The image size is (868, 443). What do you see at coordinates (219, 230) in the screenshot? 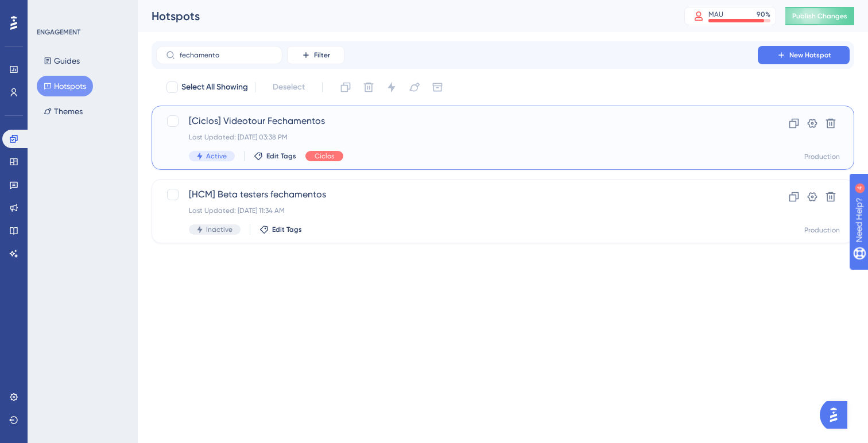
I see `span: Inactive` at bounding box center [219, 230].